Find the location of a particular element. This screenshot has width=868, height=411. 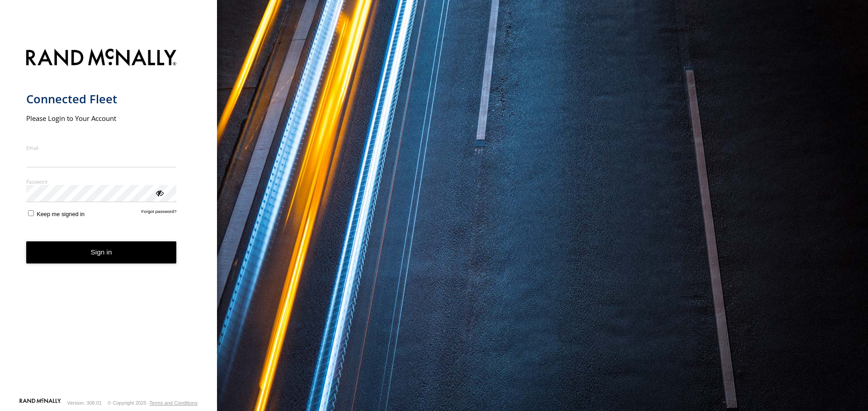

a: Visit our Website is located at coordinates (40, 403).